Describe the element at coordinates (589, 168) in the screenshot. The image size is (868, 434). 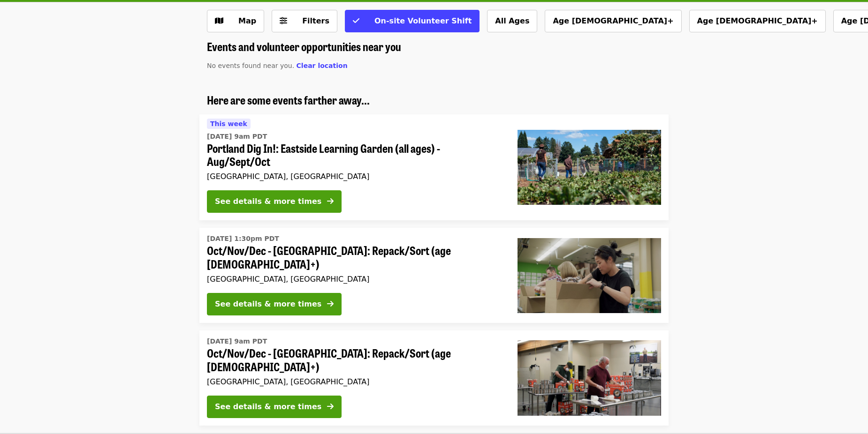
I see `img: Portland Dig In!: Eastside Learning Garden (all ages) - Aug/Sept/Oct organized by Oregon Food Bank` at that location.